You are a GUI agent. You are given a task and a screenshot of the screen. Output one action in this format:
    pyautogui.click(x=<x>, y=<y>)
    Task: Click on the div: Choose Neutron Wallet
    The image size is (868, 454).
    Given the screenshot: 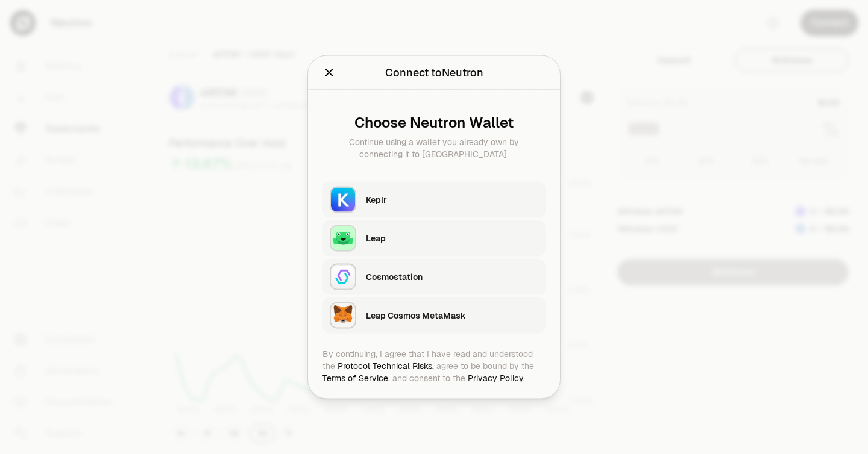 What is the action you would take?
    pyautogui.click(x=434, y=123)
    